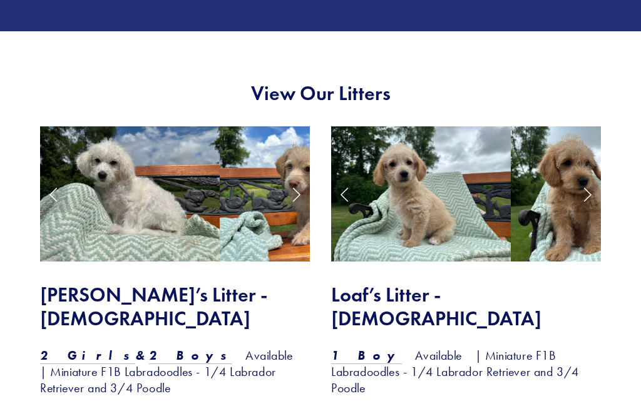 The width and height of the screenshot is (641, 416). I want to click on a: 2 Girls, so click(88, 357).